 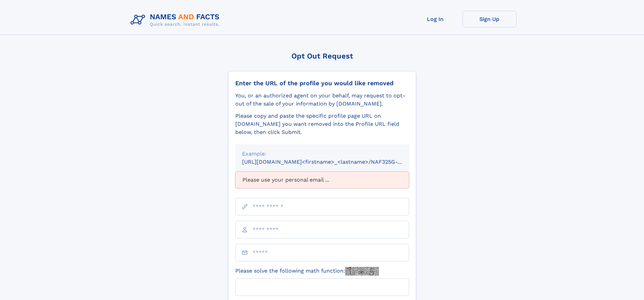 I want to click on a: Sign Up, so click(x=489, y=19).